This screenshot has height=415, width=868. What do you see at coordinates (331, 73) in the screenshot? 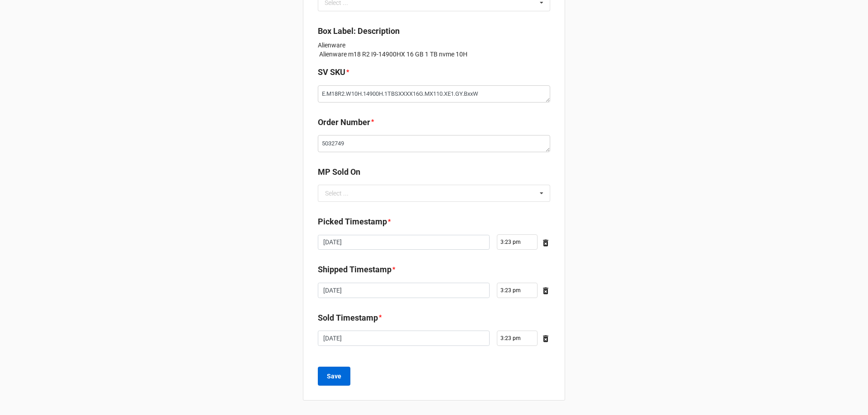
I see `label: SV SKU` at bounding box center [331, 73].